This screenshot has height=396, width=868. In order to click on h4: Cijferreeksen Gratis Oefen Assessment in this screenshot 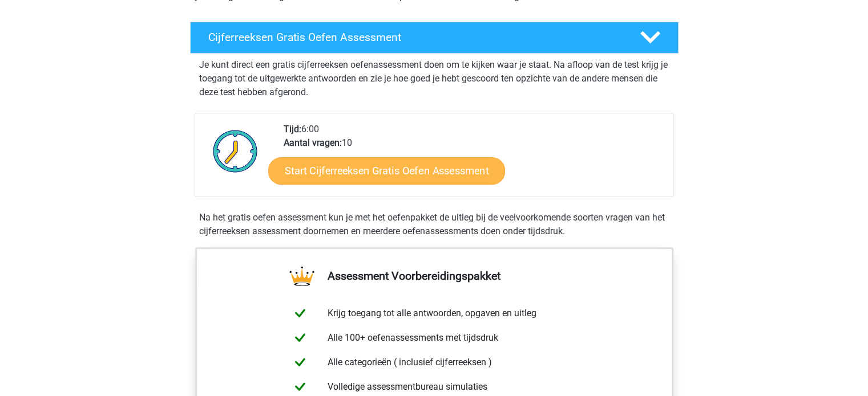, I will do `click(415, 37)`.